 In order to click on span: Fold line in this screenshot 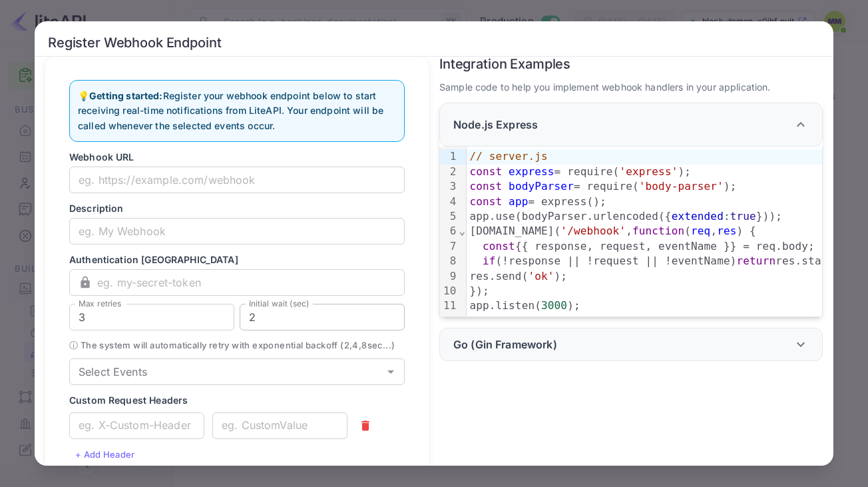, I will do `click(463, 231)`.